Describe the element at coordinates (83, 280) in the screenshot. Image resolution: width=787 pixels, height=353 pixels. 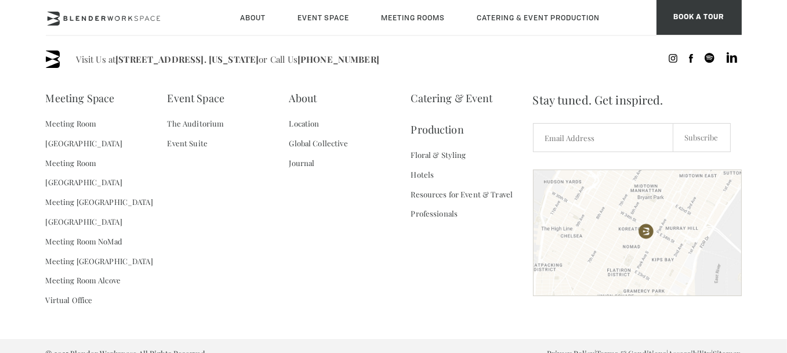
I see `a: Meeting Room Alcove` at that location.